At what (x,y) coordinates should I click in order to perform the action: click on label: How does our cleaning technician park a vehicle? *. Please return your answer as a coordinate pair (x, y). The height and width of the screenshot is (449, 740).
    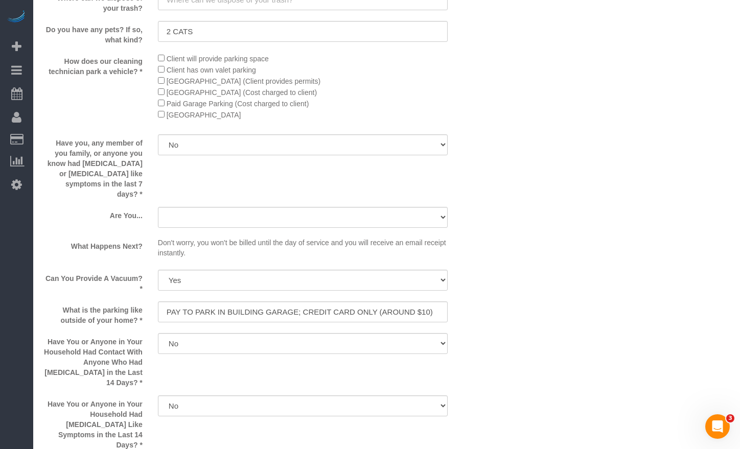
    Looking at the image, I should click on (93, 64).